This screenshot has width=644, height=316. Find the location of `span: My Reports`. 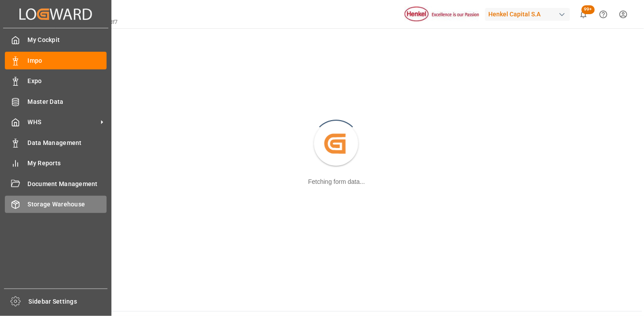

span: My Reports is located at coordinates (67, 163).